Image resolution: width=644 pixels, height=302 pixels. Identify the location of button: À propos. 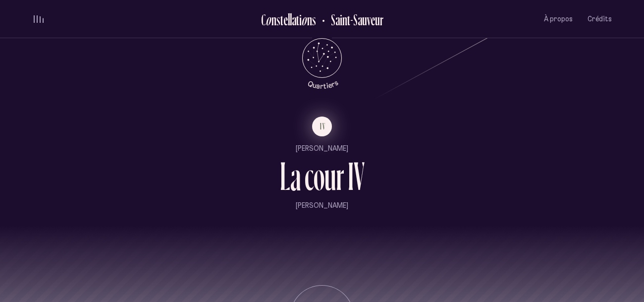
(558, 19).